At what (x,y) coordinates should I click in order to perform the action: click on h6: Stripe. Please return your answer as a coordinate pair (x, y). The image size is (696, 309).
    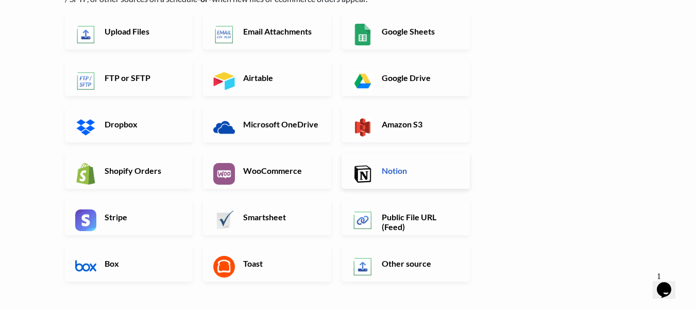
    Looking at the image, I should click on (142, 216).